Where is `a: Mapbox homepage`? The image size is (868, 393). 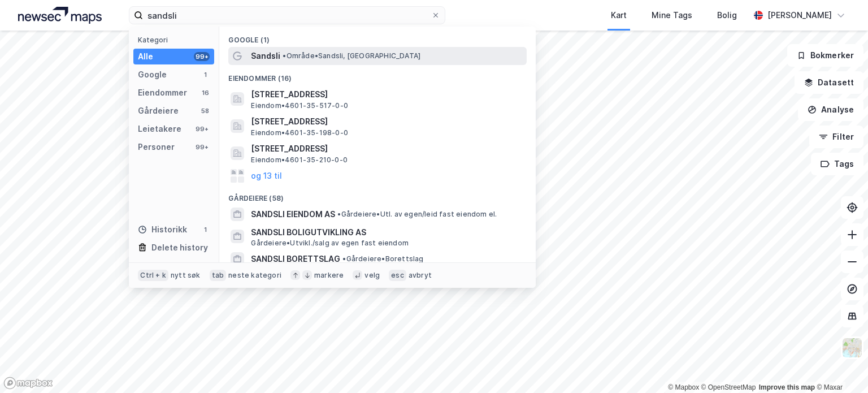 a: Mapbox homepage is located at coordinates (29, 383).